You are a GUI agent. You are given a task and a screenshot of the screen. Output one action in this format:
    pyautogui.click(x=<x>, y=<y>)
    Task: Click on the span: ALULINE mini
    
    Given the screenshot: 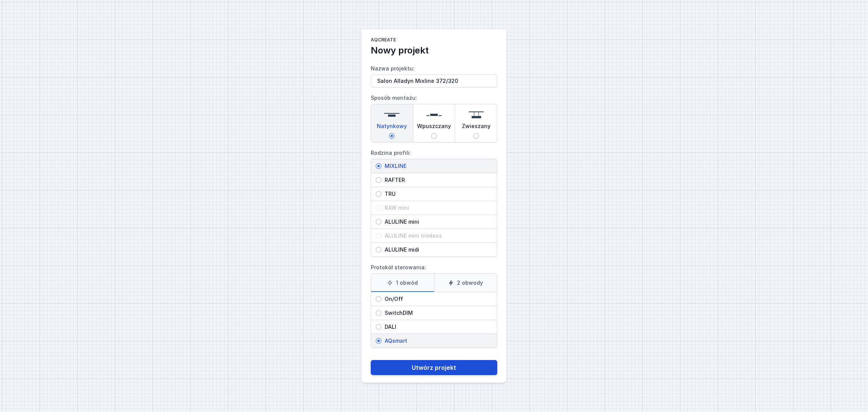 What is the action you would take?
    pyautogui.click(x=437, y=222)
    